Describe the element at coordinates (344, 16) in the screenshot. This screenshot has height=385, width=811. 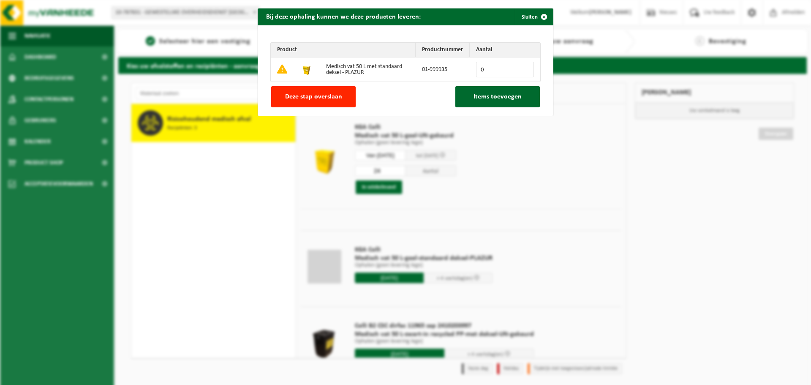
I see `h2: Bij deze ophaling kunnen we deze producten leveren:` at that location.